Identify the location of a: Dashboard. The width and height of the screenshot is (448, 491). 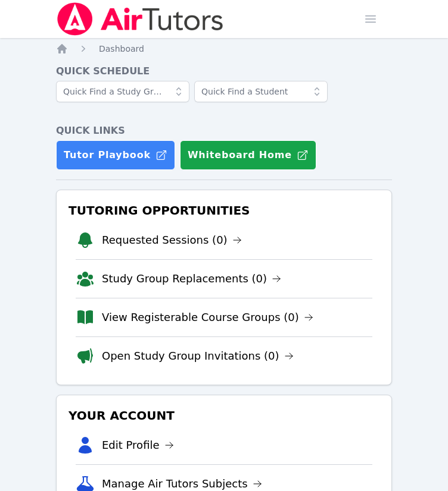
(121, 49).